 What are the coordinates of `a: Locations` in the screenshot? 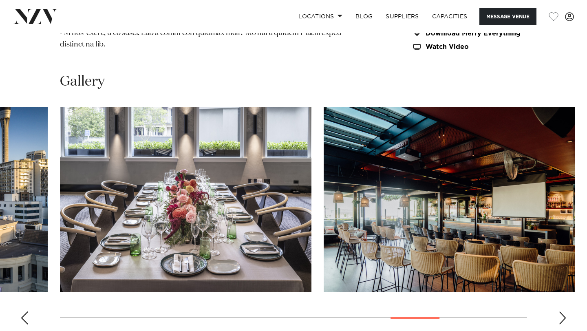 It's located at (320, 16).